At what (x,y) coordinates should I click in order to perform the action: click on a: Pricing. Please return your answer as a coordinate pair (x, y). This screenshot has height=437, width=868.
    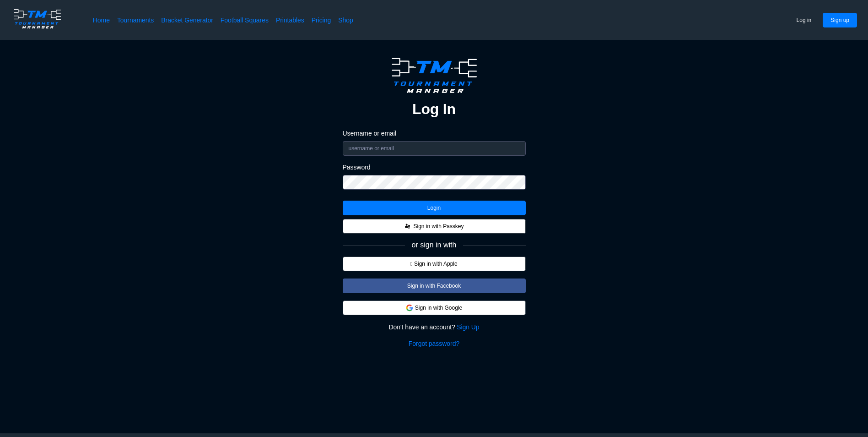
    Looking at the image, I should click on (321, 20).